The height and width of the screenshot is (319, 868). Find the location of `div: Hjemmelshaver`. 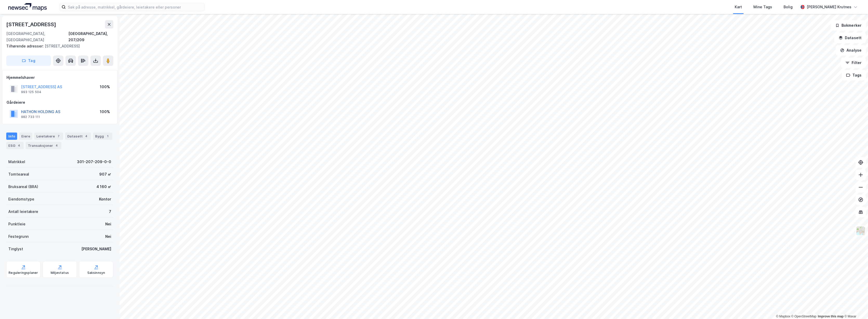

div: Hjemmelshaver is located at coordinates (60, 78).